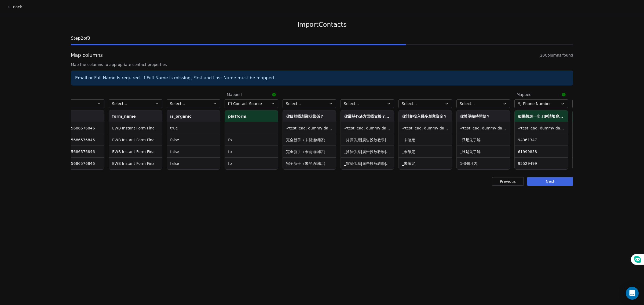 The image size is (644, 305). Describe the element at coordinates (194, 116) in the screenshot. I see `th: is_organic` at that location.